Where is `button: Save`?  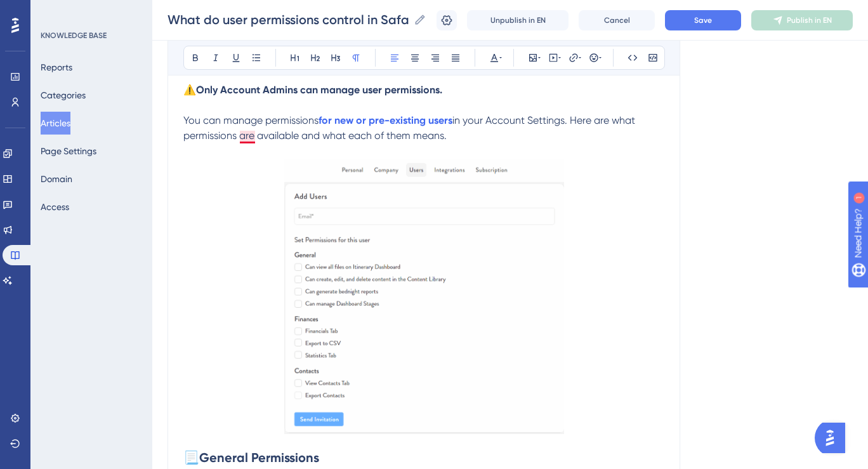
button: Save is located at coordinates (703, 20).